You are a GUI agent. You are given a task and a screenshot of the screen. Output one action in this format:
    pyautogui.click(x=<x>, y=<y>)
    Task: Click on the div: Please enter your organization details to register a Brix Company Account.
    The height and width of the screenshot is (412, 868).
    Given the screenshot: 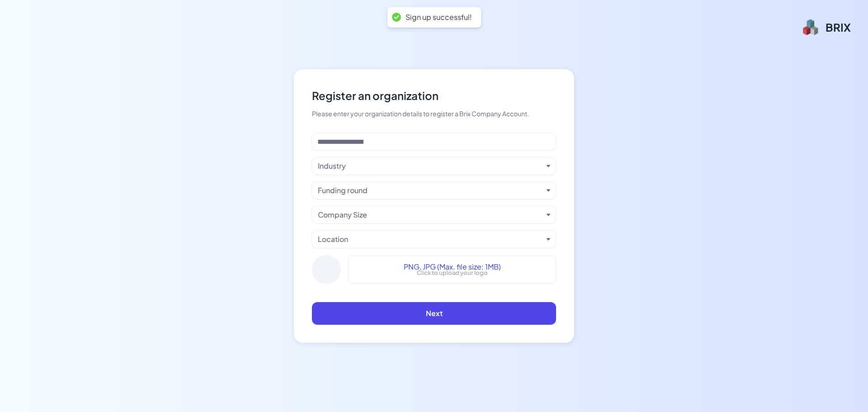 What is the action you would take?
    pyautogui.click(x=434, y=114)
    